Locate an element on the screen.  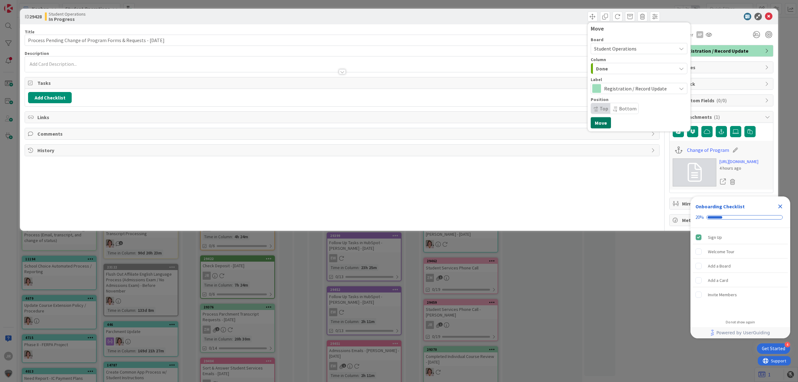
div: 4 is located at coordinates (788, 345).